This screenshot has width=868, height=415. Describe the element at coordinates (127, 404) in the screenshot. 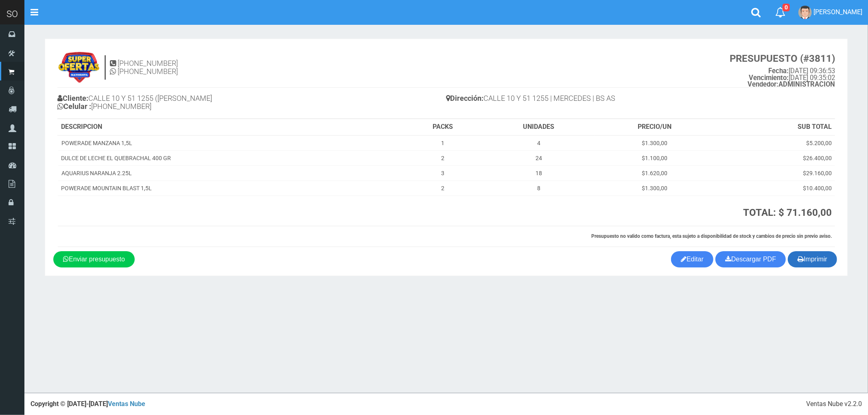

I see `a: Ventas Nube` at that location.